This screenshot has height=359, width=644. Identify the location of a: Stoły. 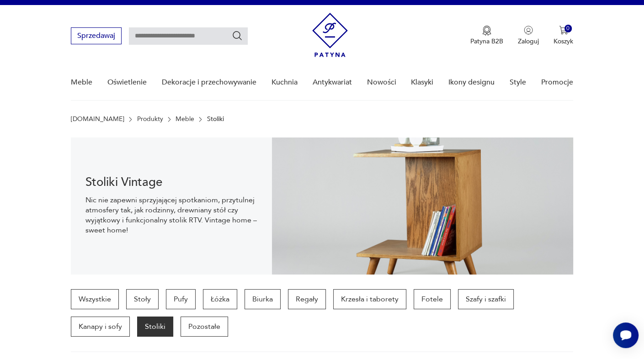
(142, 299).